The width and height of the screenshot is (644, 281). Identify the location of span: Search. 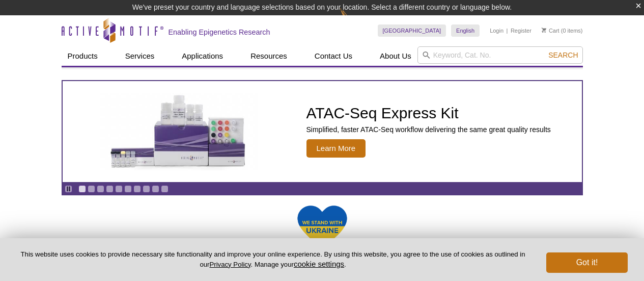
(563, 55).